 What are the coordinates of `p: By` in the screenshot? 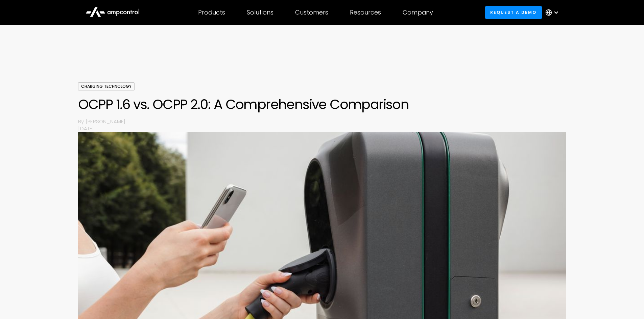 It's located at (82, 121).